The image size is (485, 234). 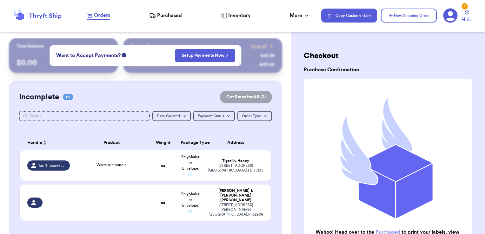 I want to click on button: Payment Status, so click(x=214, y=116).